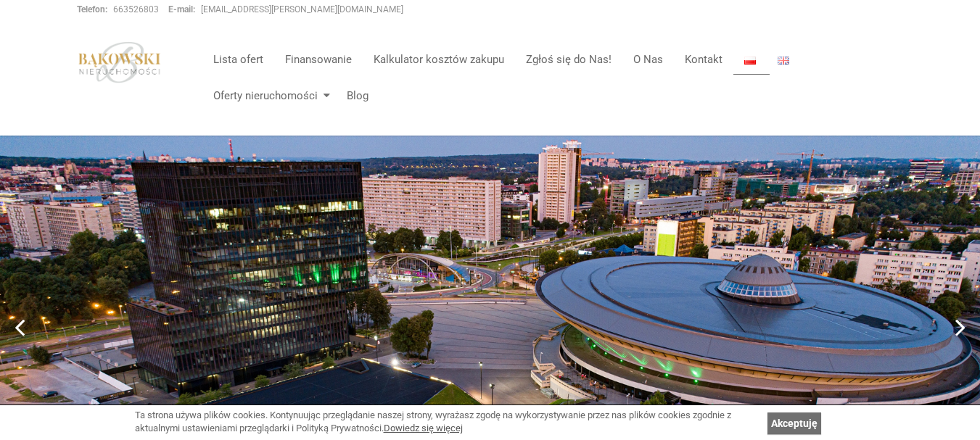  What do you see at coordinates (439, 59) in the screenshot?
I see `a: Kalkulator kosztów zakupu` at bounding box center [439, 59].